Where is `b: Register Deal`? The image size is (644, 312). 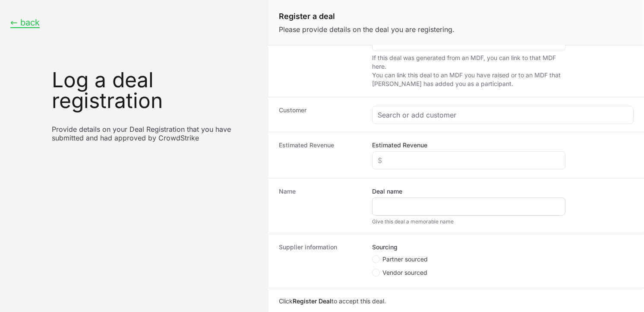
b: Register Deal is located at coordinates (312, 301).